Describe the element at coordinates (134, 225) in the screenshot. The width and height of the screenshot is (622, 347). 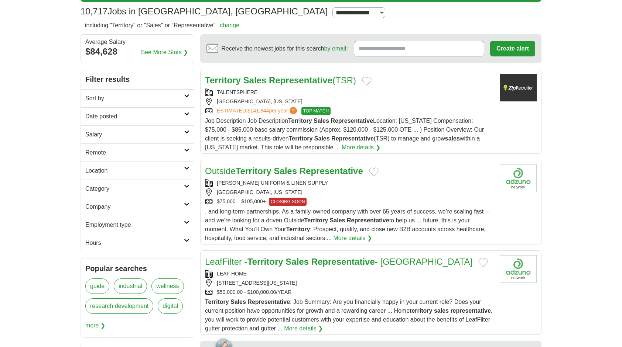
I see `h2: Employment type` at that location.